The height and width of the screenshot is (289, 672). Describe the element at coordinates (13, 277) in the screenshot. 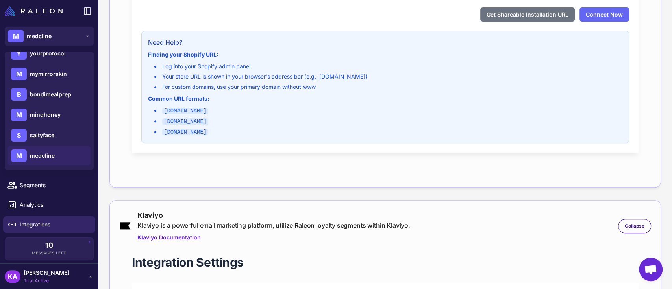

I see `div: KA` at that location.